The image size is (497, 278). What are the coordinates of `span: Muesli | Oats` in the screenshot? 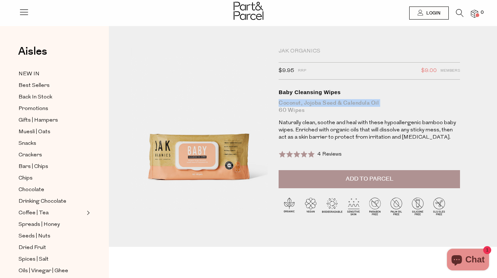 It's located at (34, 132).